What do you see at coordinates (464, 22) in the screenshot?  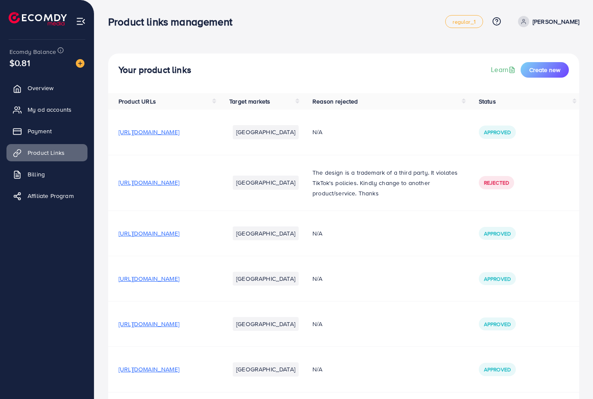 I see `a: regular_1` at bounding box center [464, 22].